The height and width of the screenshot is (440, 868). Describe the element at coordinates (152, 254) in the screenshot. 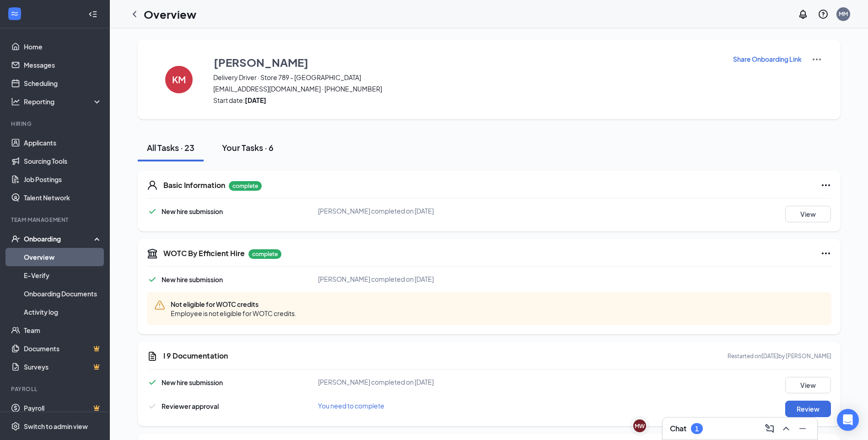

I see `svg: Government` at that location.